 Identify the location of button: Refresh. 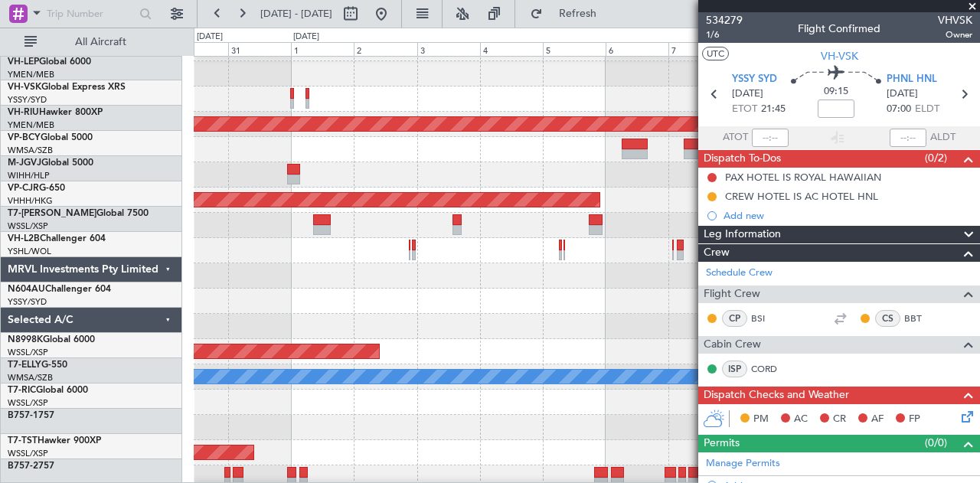
(569, 14).